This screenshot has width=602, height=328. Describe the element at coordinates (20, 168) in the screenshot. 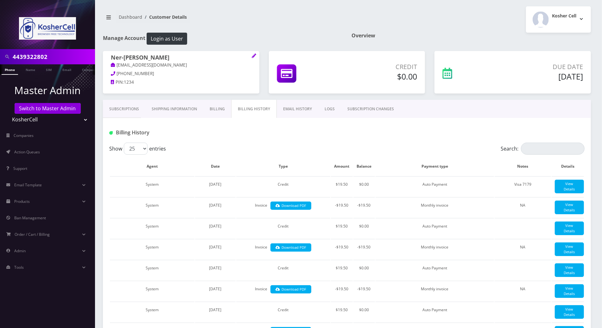

I see `span: Support` at that location.